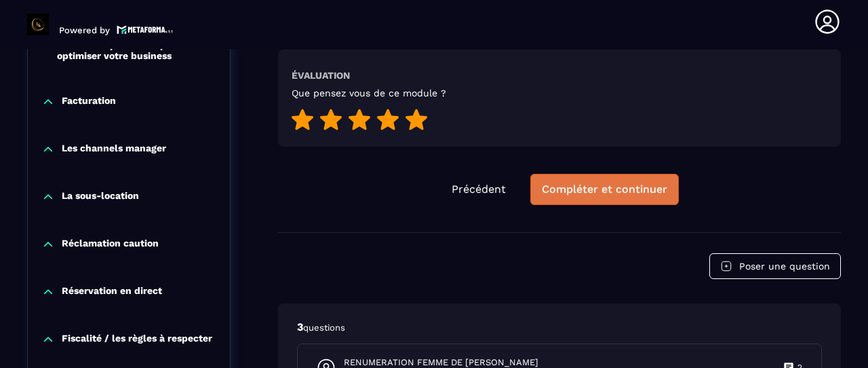 The image size is (868, 368). Describe the element at coordinates (145, 29) in the screenshot. I see `img: logo` at that location.